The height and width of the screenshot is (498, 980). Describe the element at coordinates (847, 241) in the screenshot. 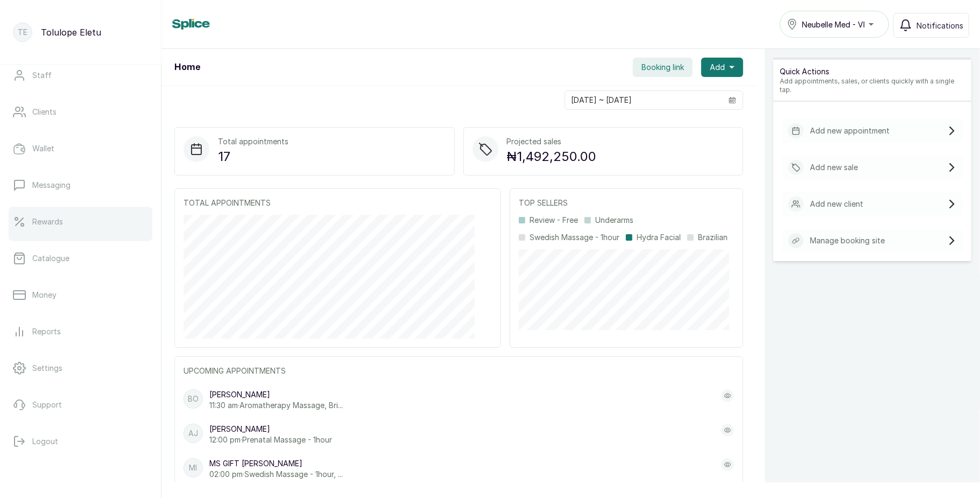

I see `p: Manage booking site` at that location.